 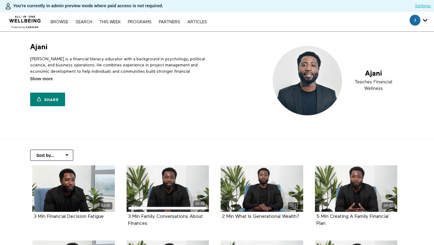 I want to click on a: 3 Min Family Conversations About Finances 02:45, so click(x=168, y=188).